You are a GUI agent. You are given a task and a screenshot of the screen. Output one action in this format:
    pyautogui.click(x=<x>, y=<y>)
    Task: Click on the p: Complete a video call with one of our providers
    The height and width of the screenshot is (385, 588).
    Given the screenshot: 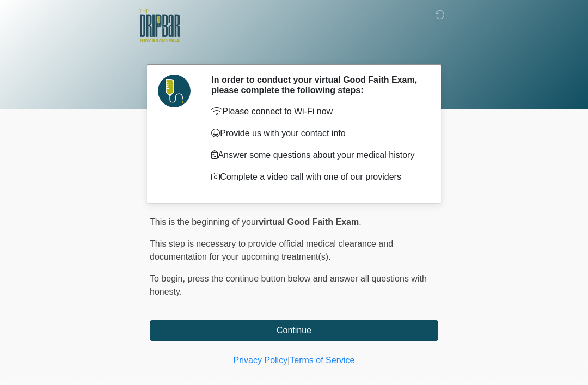 What is the action you would take?
    pyautogui.click(x=316, y=177)
    